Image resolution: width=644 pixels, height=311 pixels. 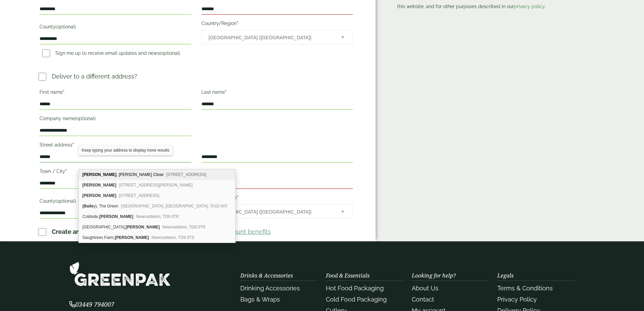 What do you see at coordinates (157, 227) in the screenshot?
I see `div: Old School House Holehead, Bailey` at bounding box center [157, 227].